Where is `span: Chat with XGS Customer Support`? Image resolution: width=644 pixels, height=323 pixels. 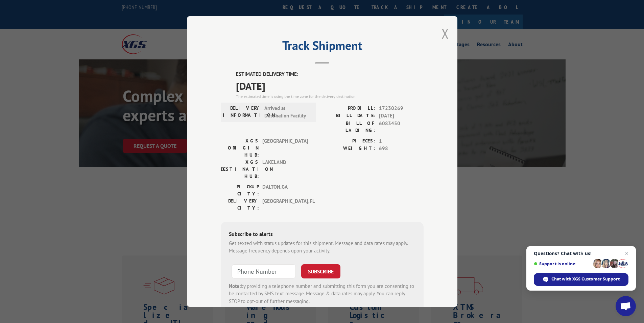
span: Chat with XGS Customer Support is located at coordinates (586, 279).